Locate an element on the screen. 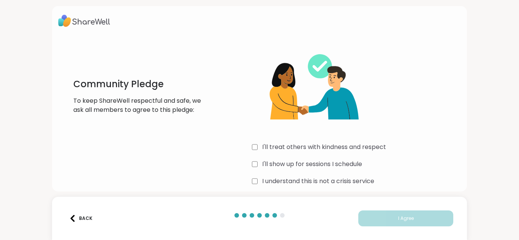 The width and height of the screenshot is (519, 240). label: I'll show up for sessions I schedule is located at coordinates (312, 164).